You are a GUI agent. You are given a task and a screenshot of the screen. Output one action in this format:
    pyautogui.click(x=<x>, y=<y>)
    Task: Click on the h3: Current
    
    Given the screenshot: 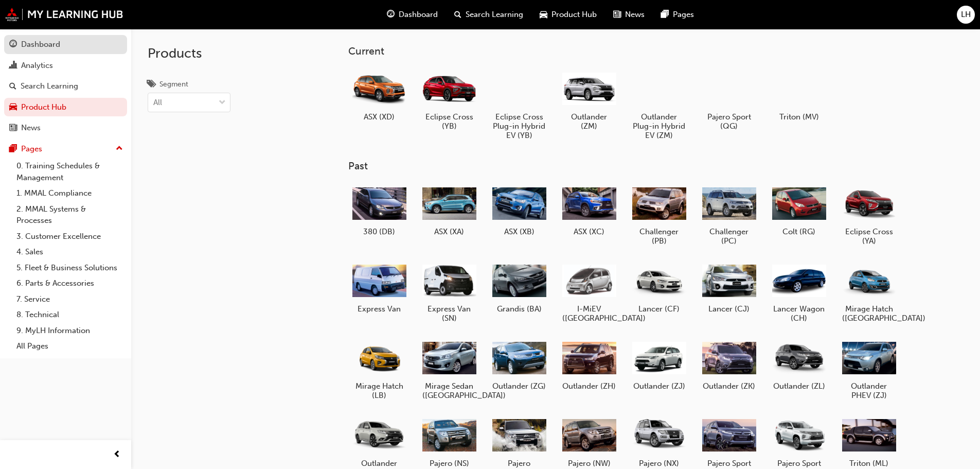 What is the action you would take?
    pyautogui.click(x=640, y=51)
    